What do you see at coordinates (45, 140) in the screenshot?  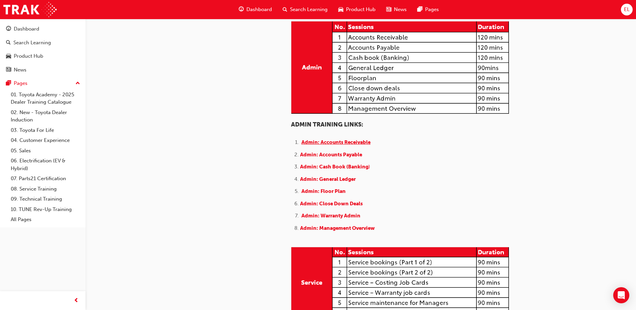 I see `a: 04. Customer Experience` at bounding box center [45, 140].